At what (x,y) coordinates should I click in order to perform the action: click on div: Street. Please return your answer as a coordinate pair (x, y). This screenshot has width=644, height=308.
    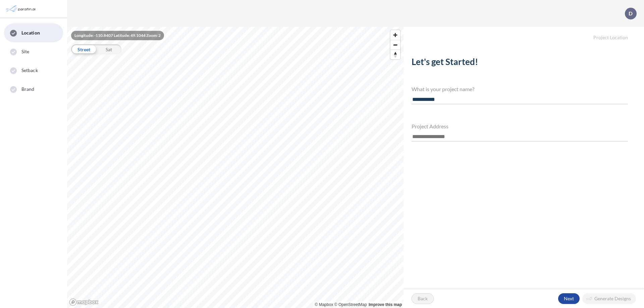
    Looking at the image, I should click on (84, 49).